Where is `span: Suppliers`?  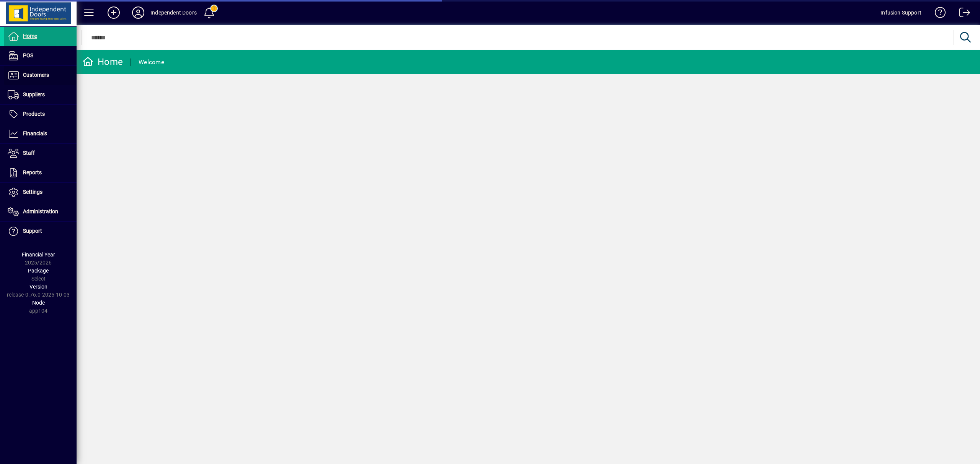 span: Suppliers is located at coordinates (34, 95).